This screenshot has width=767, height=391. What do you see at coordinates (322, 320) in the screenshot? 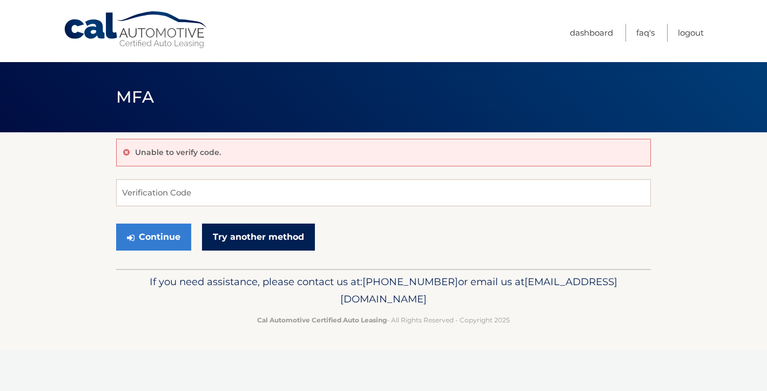
I see `strong: Cal Automotive Certified Auto Leasing` at bounding box center [322, 320].